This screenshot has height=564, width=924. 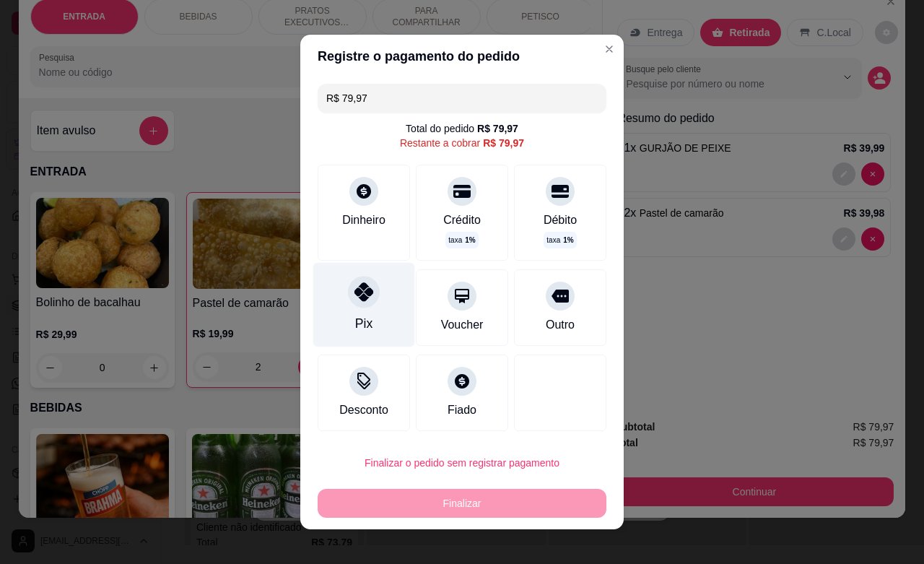 What do you see at coordinates (610, 50) in the screenshot?
I see `button: Close` at bounding box center [610, 50].